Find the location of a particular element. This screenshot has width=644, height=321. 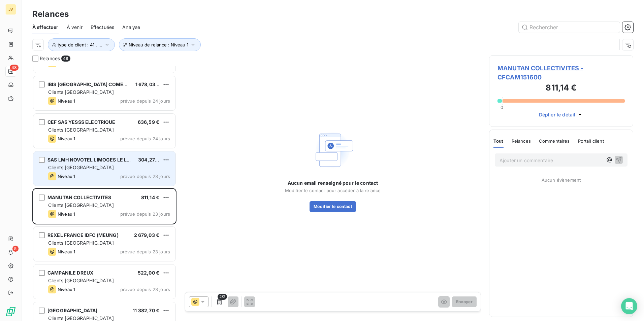

span: Commentaires is located at coordinates (555, 141).